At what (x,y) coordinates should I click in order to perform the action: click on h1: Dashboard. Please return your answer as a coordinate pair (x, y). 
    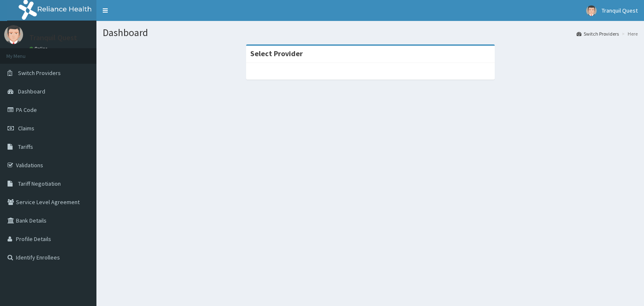
    Looking at the image, I should click on (370, 33).